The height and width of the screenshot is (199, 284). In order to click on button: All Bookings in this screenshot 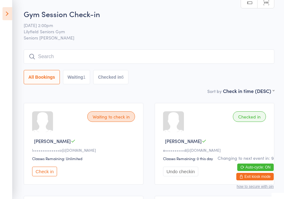, I will do `click(42, 77)`.